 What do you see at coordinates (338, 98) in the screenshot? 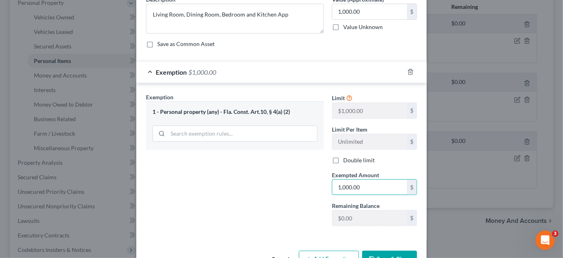
I see `span: Limit` at bounding box center [338, 98].